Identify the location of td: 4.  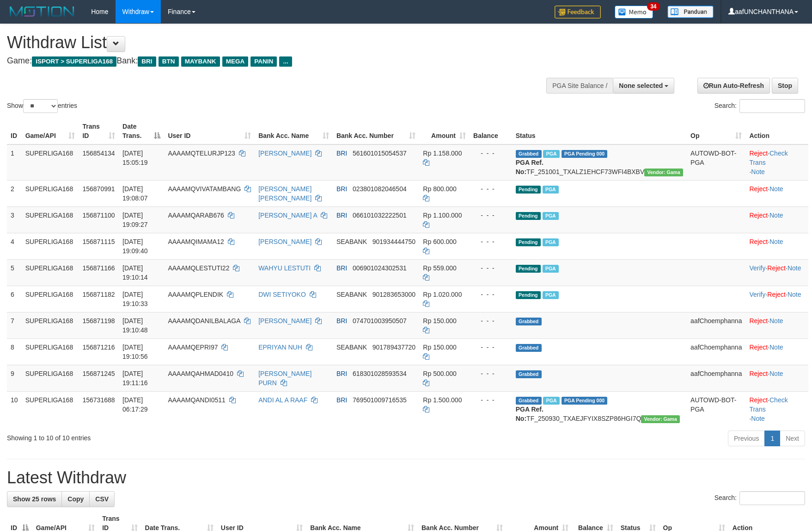
(14, 246).